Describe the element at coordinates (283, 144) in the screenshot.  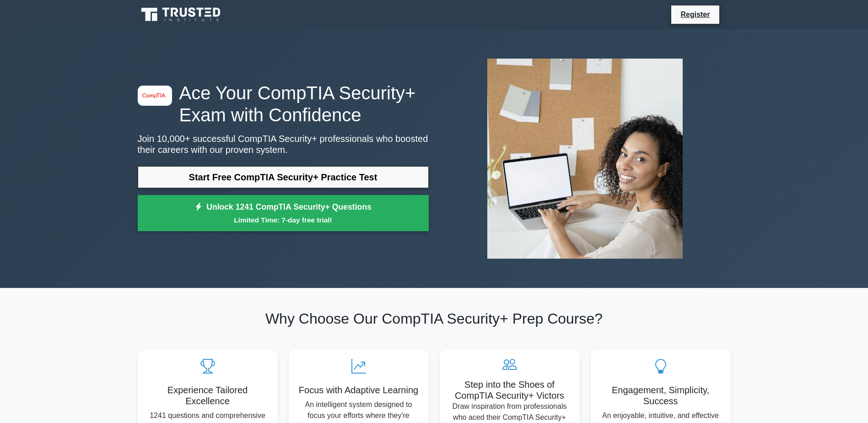
I see `p: Join 10,000+ successful CompTIA Security+ professionals who boosted their careers with our proven...` at that location.